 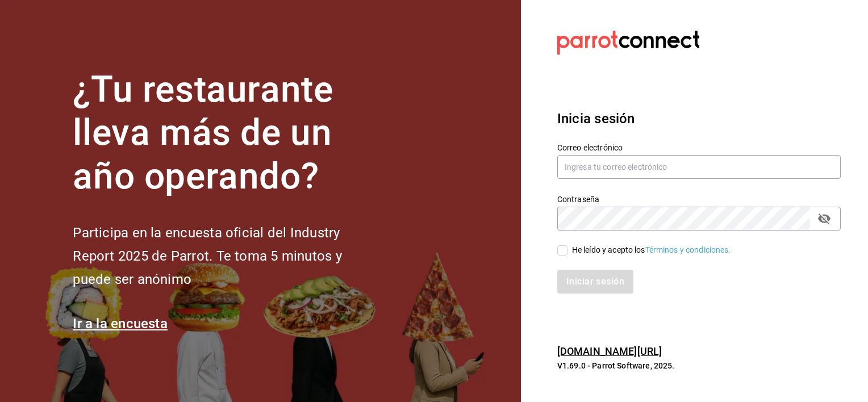 What do you see at coordinates (699, 167) in the screenshot?
I see `input: Ingresa tu correo electrónico` at bounding box center [699, 167].